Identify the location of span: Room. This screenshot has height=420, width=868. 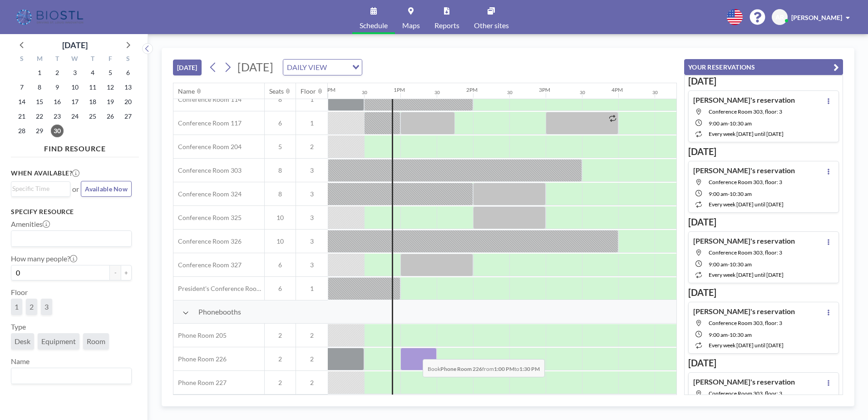
(96, 341).